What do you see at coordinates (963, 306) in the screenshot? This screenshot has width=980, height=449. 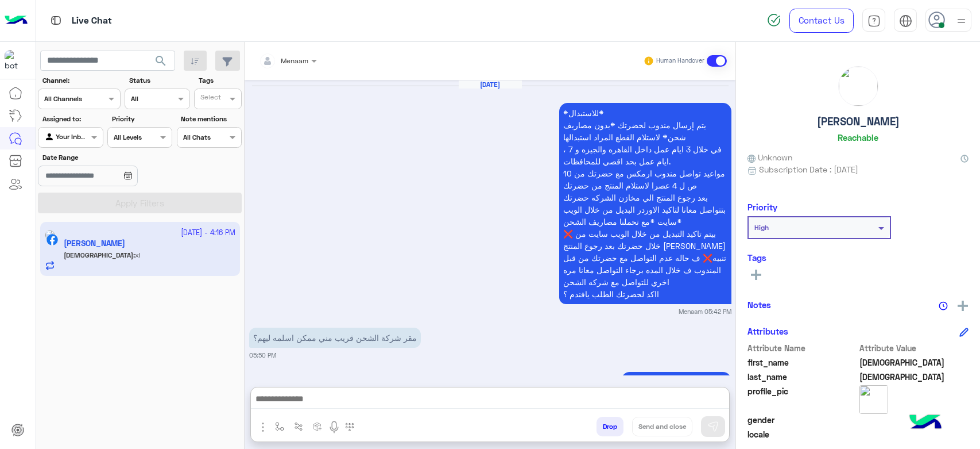 I see `img: add` at bounding box center [963, 306].